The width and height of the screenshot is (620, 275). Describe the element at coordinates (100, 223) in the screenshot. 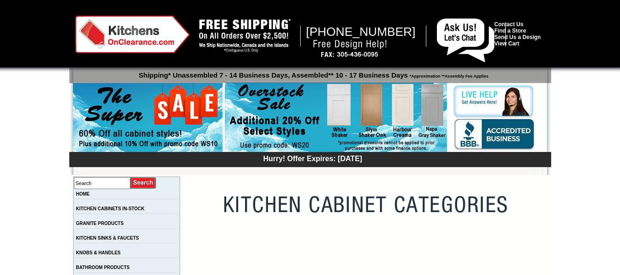

I see `a: GRANITE PRODUCTS` at that location.